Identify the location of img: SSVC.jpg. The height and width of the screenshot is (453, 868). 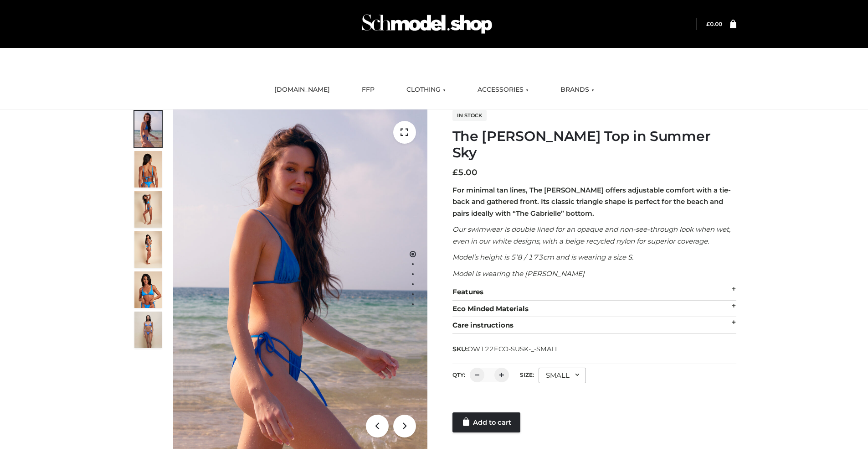
(148, 329).